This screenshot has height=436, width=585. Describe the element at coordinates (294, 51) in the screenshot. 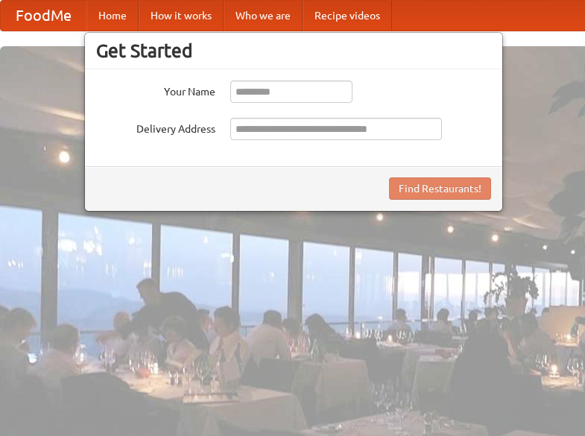

I see `h3: Get Started` at that location.